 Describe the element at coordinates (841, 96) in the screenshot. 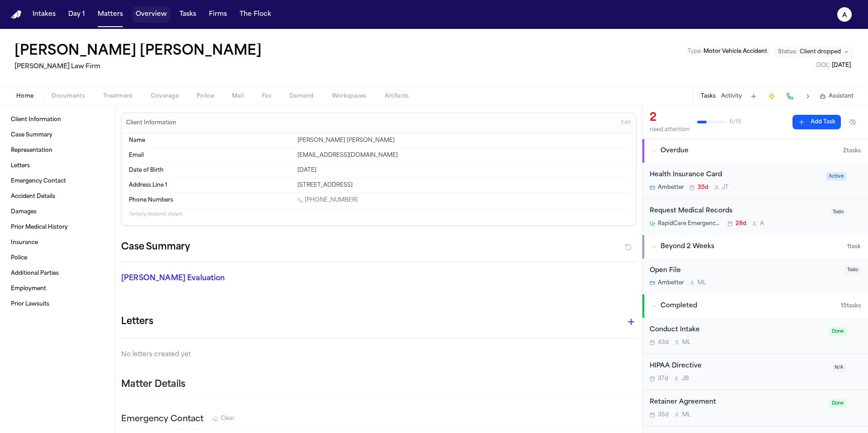

I see `span: Assistant` at that location.